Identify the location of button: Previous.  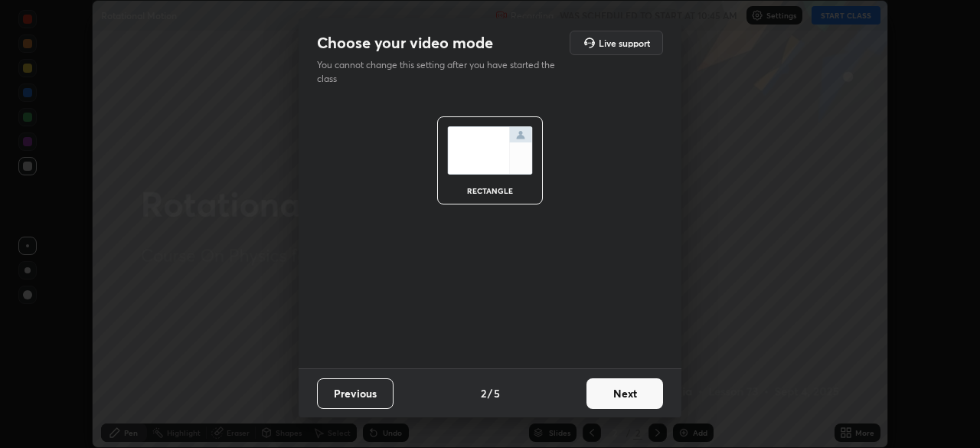
(355, 394).